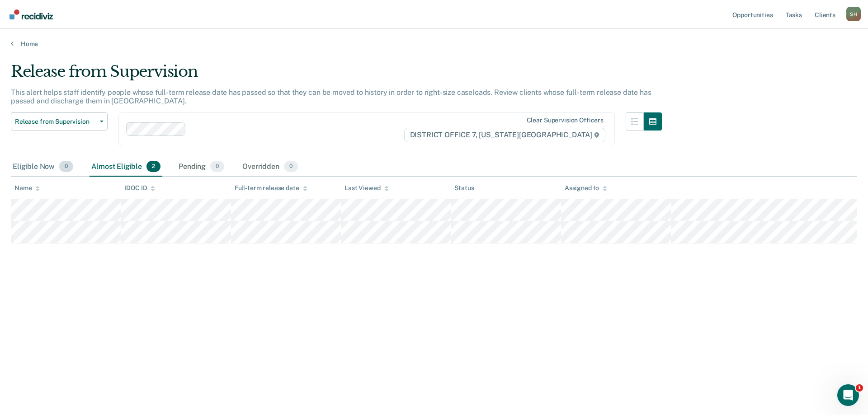  What do you see at coordinates (854, 14) in the screenshot?
I see `button: Profile dropdown button` at bounding box center [854, 14].